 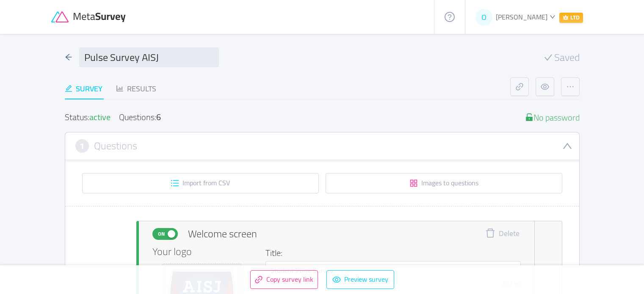 I want to click on i: icon: unlock, so click(x=529, y=117).